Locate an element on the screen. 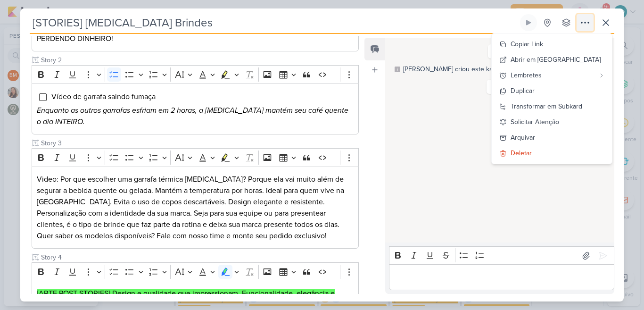  div: Copiar Link is located at coordinates (526, 44).